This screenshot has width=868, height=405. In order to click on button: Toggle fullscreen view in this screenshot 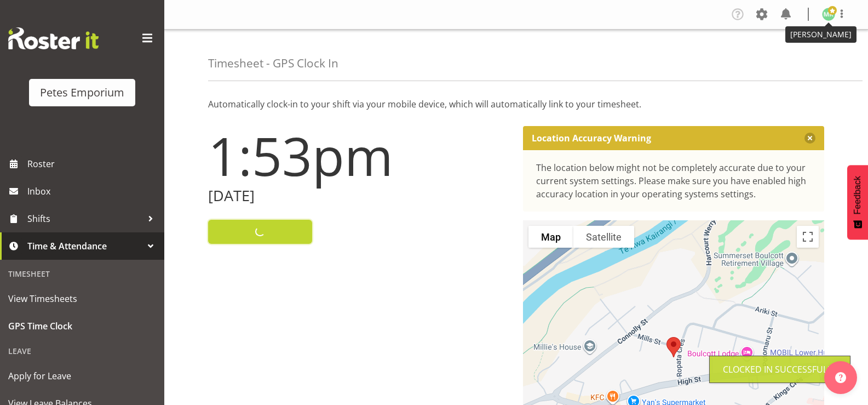, I will do `click(808, 237)`.